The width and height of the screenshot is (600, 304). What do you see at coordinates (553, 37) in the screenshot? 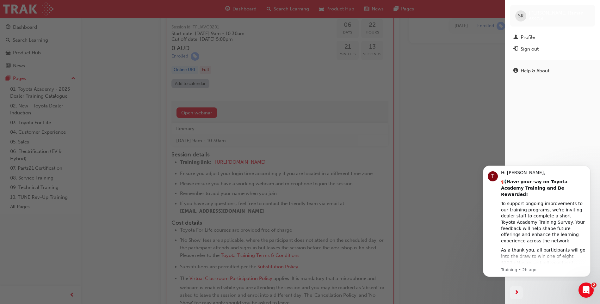
I see `a: Profile` at bounding box center [553, 37].